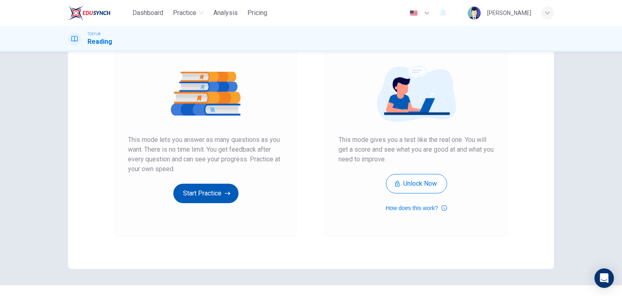 This screenshot has width=622, height=296. What do you see at coordinates (185, 13) in the screenshot?
I see `span: Practice` at bounding box center [185, 13].